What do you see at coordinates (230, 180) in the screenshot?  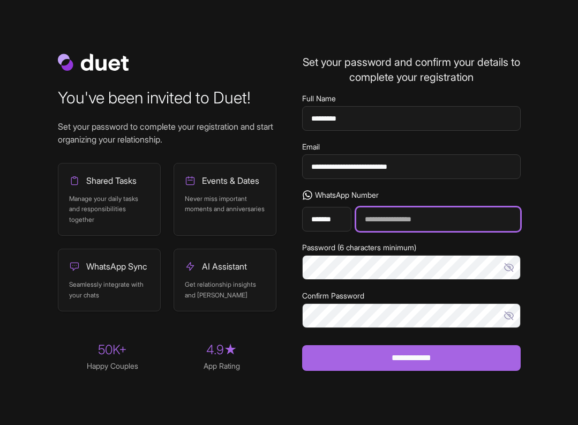 I see `span: Events & Dates` at bounding box center [230, 180].